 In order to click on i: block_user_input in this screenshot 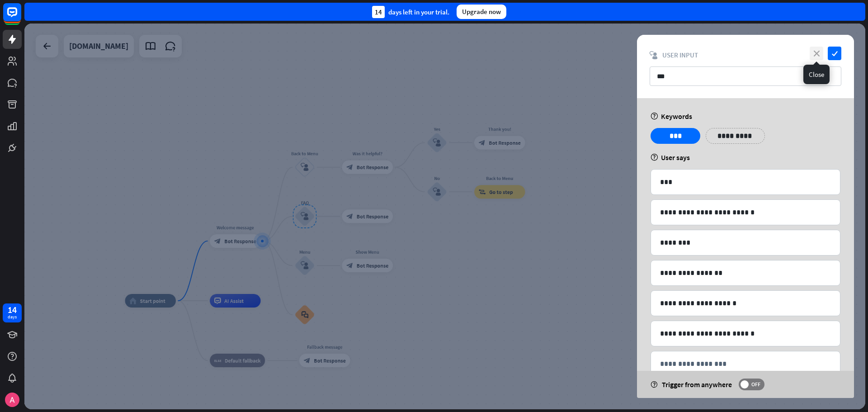, I will do `click(654, 55)`.